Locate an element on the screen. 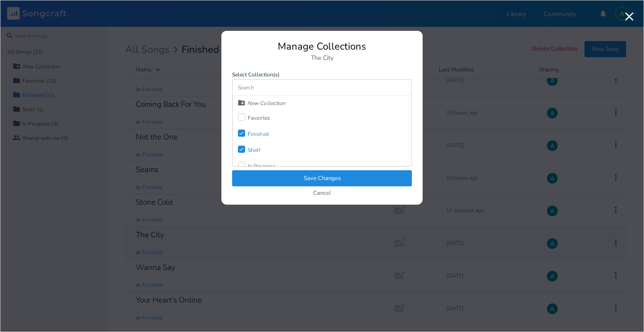  div: Shelf is located at coordinates (254, 150).